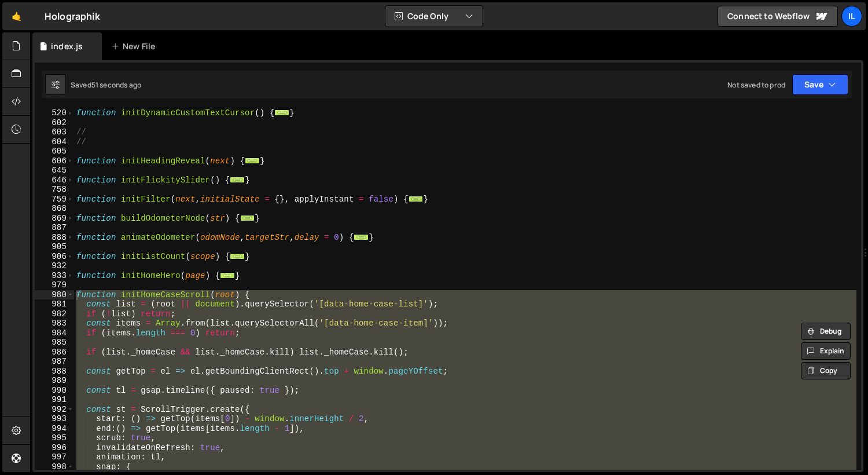  I want to click on div: 981, so click(54, 304).